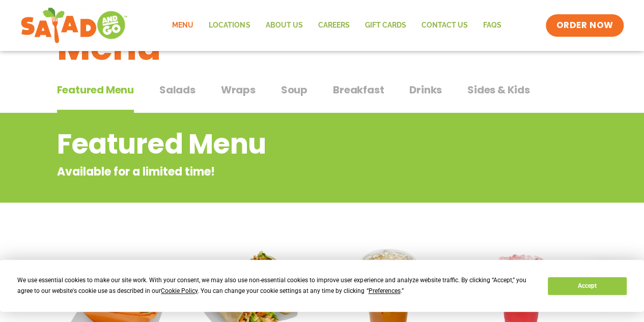  What do you see at coordinates (584, 25) in the screenshot?
I see `a: ORDER NOW` at bounding box center [584, 25].